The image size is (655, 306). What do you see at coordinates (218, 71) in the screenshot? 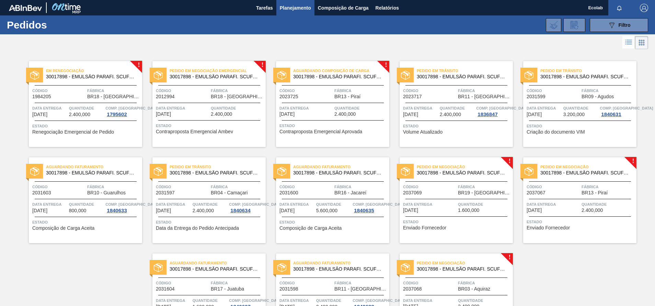
I see `span: Pedido em Negociação Emergencial` at bounding box center [218, 71].